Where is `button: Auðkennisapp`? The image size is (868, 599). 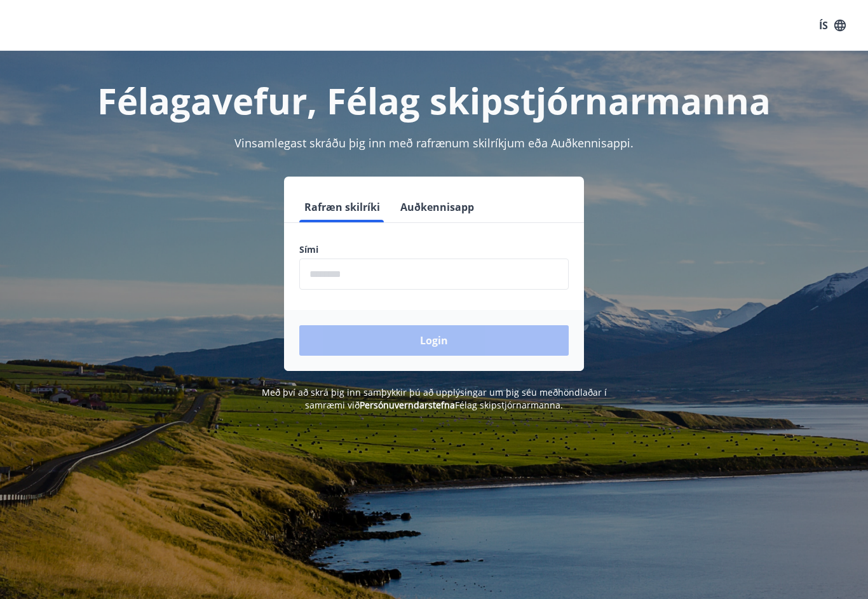
button: Auðkennisapp is located at coordinates (437, 208).